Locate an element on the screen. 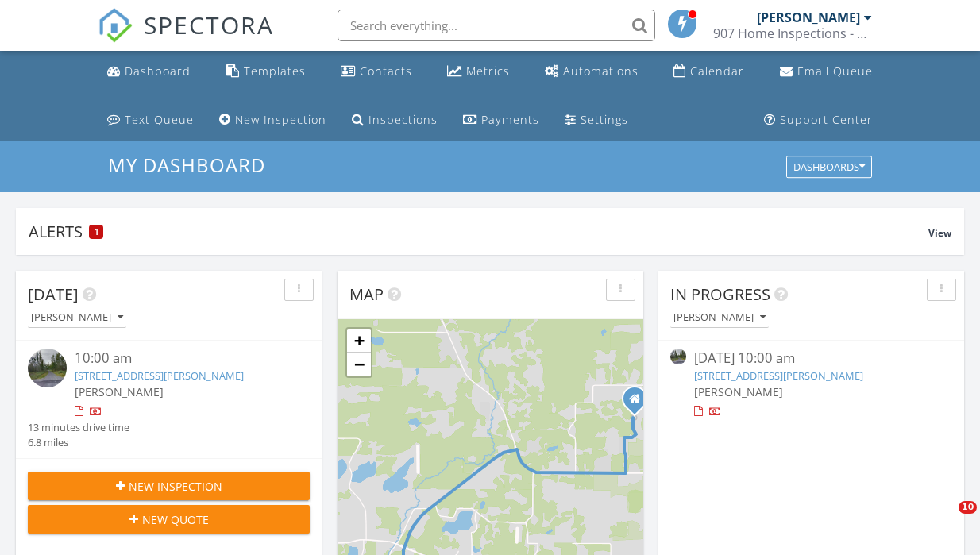 The width and height of the screenshot is (980, 555). div: 13 minutes drive time is located at coordinates (78, 427).